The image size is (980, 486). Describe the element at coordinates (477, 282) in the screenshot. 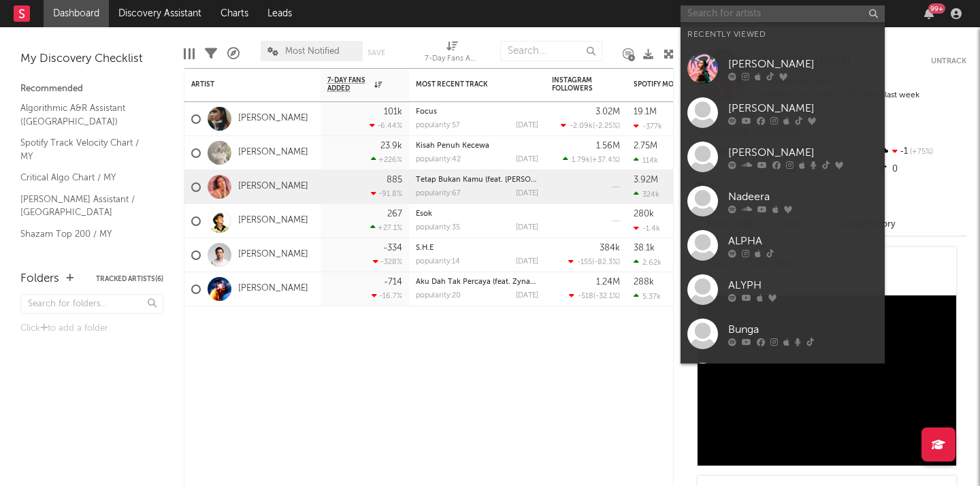

I see `div: Aku Dah Tak Percaya (feat. Zynakal) - Sped Up` at that location.